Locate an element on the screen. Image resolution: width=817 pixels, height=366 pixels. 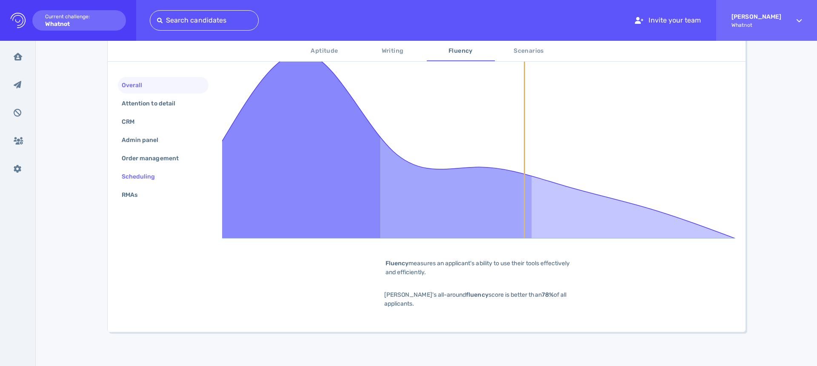
div: Overall is located at coordinates (136, 85).